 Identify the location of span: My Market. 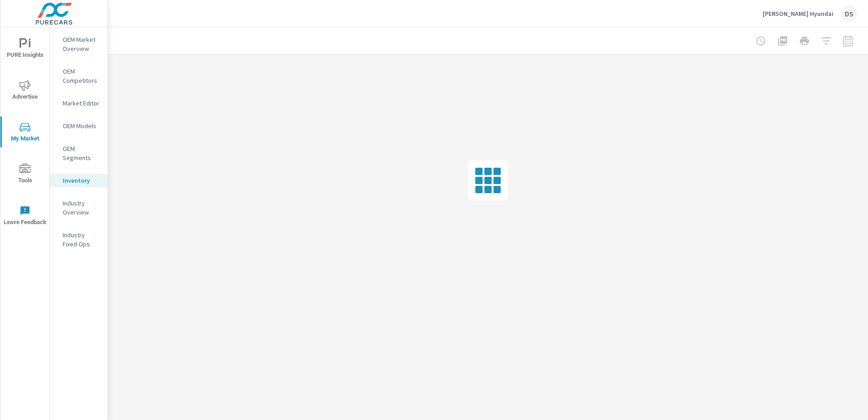
(25, 133).